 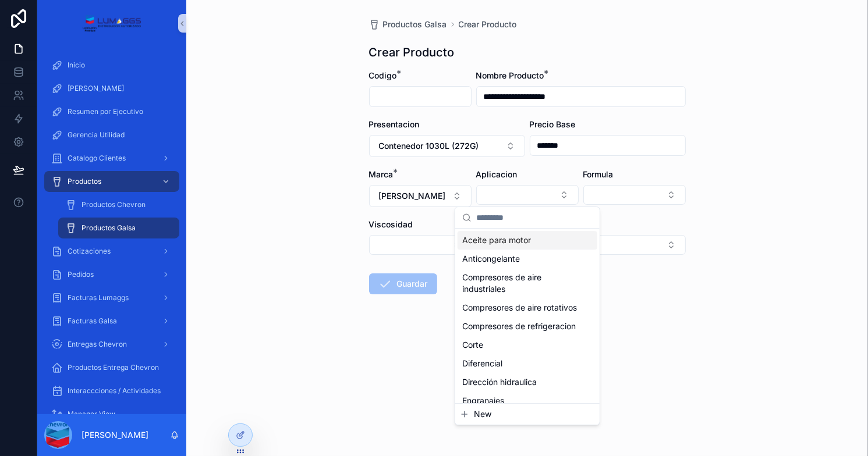 What do you see at coordinates (383, 75) in the screenshot?
I see `span: Codigo` at bounding box center [383, 75].